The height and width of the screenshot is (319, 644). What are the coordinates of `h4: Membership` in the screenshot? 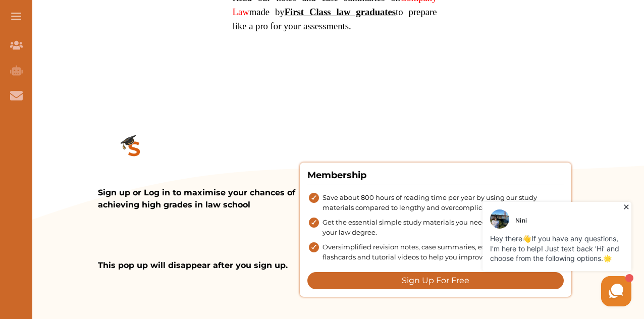 It's located at (436, 177).